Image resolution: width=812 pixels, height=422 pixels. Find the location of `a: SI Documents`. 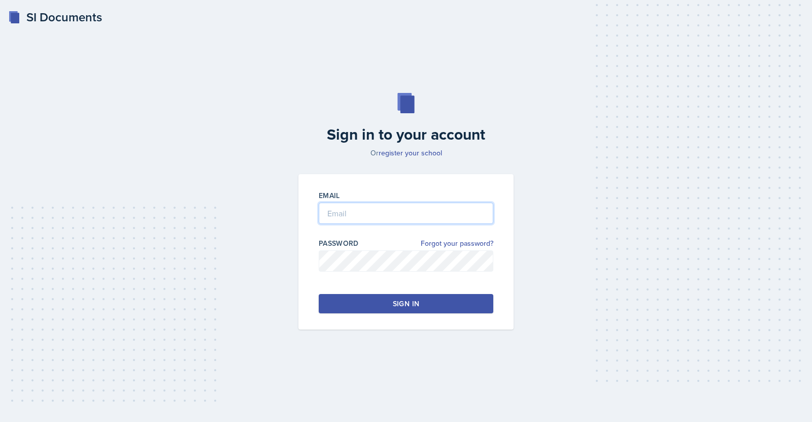

a: SI Documents is located at coordinates (55, 17).